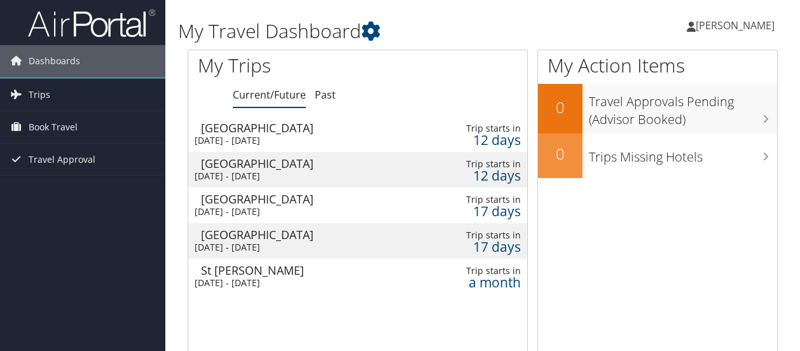 This screenshot has width=800, height=351. Describe the element at coordinates (39, 95) in the screenshot. I see `span: Trips` at that location.